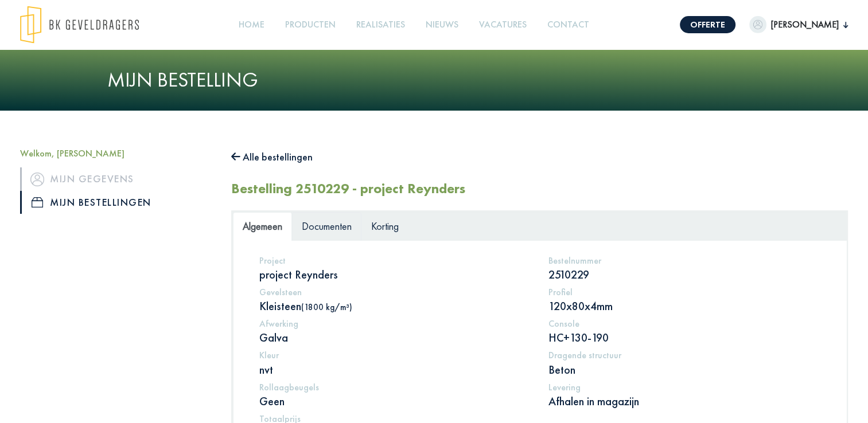  What do you see at coordinates (262, 226) in the screenshot?
I see `span: Algemeen` at bounding box center [262, 226].